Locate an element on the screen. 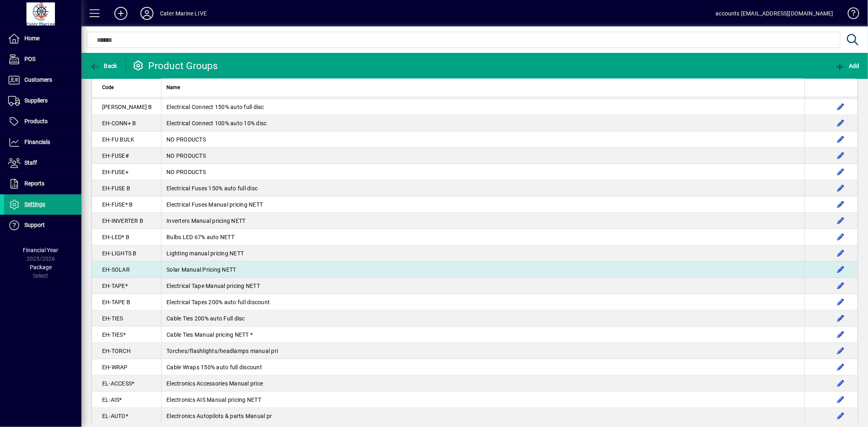  span: Package is located at coordinates (41, 267).